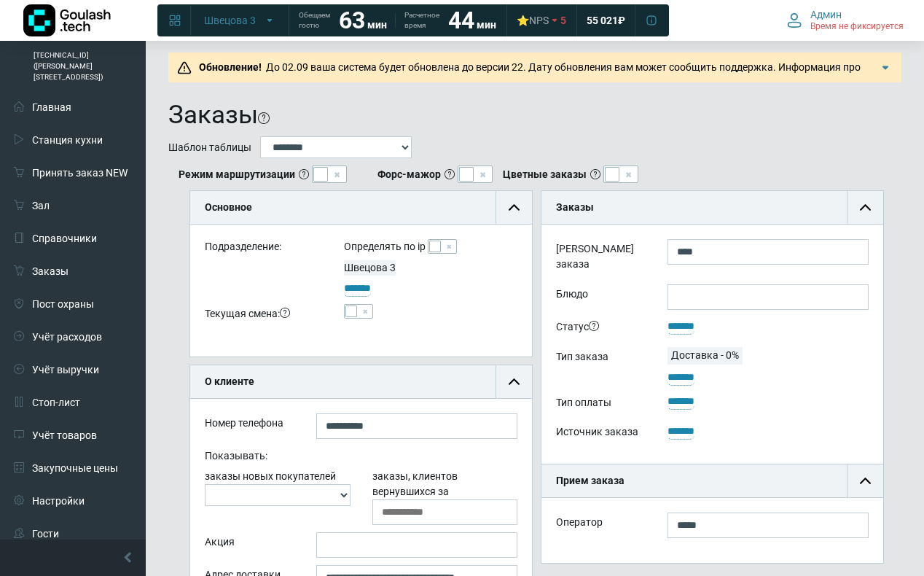 This screenshot has width=924, height=576. I want to click on img: Предупреждение, so click(184, 68).